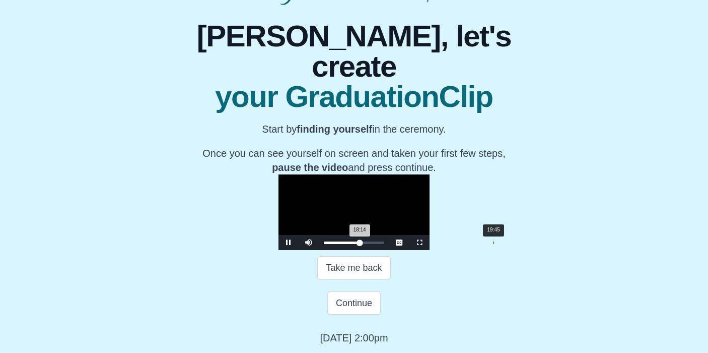 This screenshot has width=708, height=353. What do you see at coordinates (354, 267) in the screenshot?
I see `button: Take me back` at bounding box center [354, 267].